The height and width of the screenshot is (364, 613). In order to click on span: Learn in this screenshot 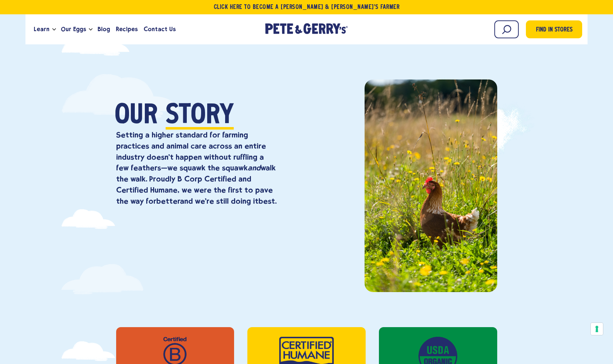, I will do `click(42, 29)`.